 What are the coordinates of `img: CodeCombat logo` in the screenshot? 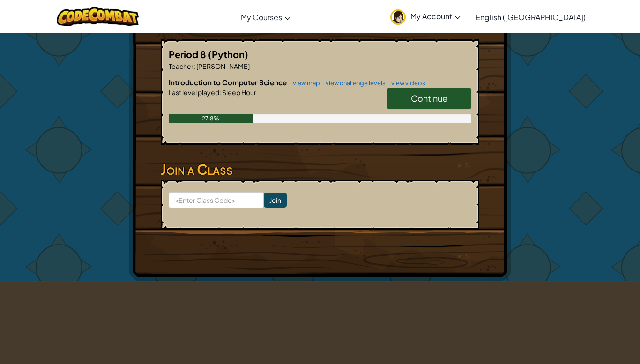 It's located at (98, 16).